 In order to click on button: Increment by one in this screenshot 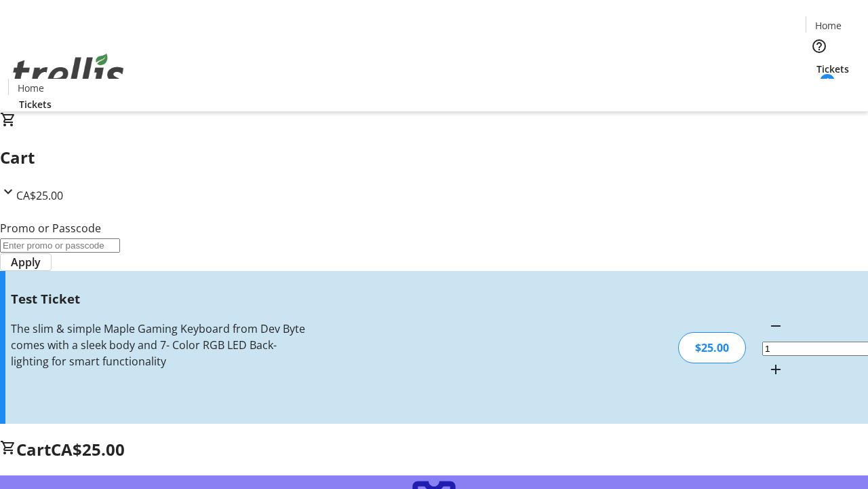, I will do `click(777, 369)`.